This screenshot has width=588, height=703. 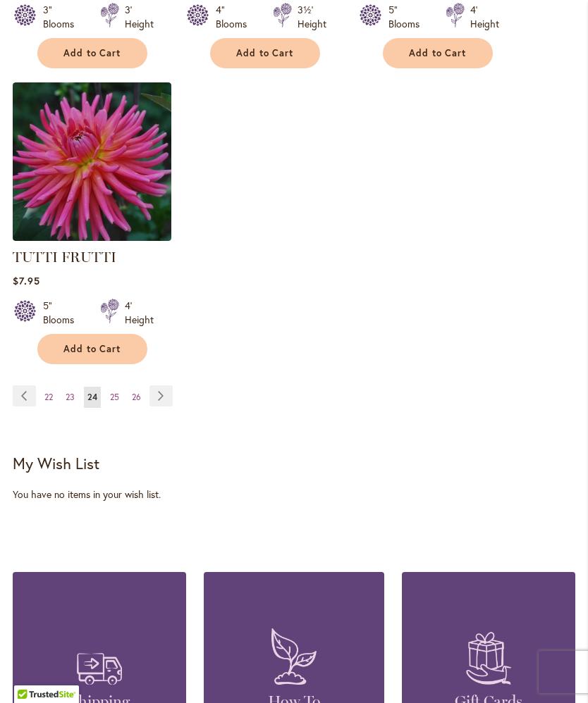 I want to click on span: 23, so click(x=70, y=397).